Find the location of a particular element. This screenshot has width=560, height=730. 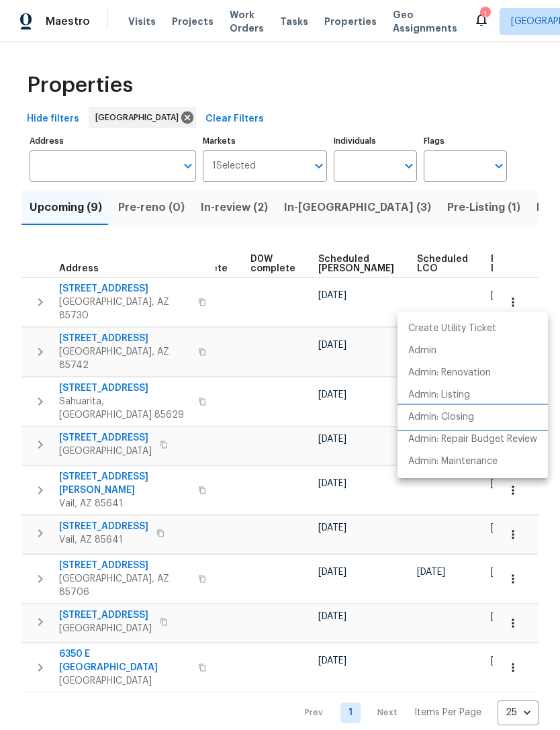

p: Create Utility Ticket is located at coordinates (452, 329).